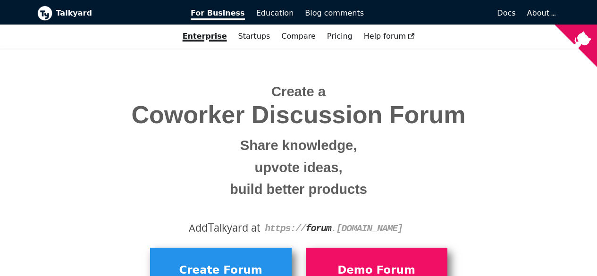  I want to click on a: Startups, so click(255, 36).